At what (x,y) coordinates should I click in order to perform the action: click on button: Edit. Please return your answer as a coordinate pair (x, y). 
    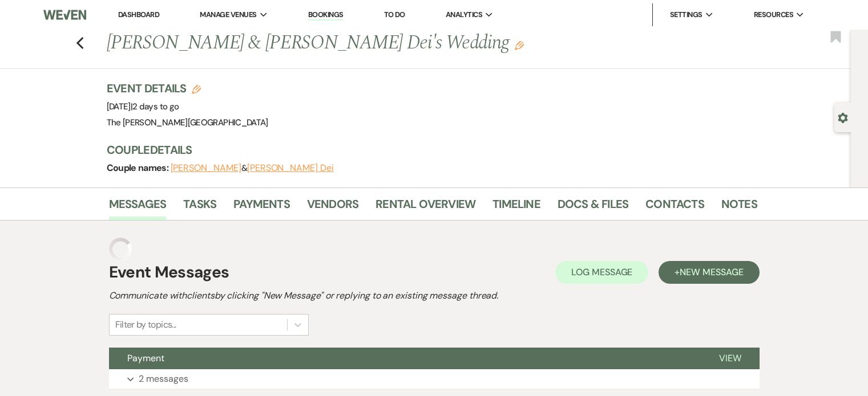
    Looking at the image, I should click on (519, 45).